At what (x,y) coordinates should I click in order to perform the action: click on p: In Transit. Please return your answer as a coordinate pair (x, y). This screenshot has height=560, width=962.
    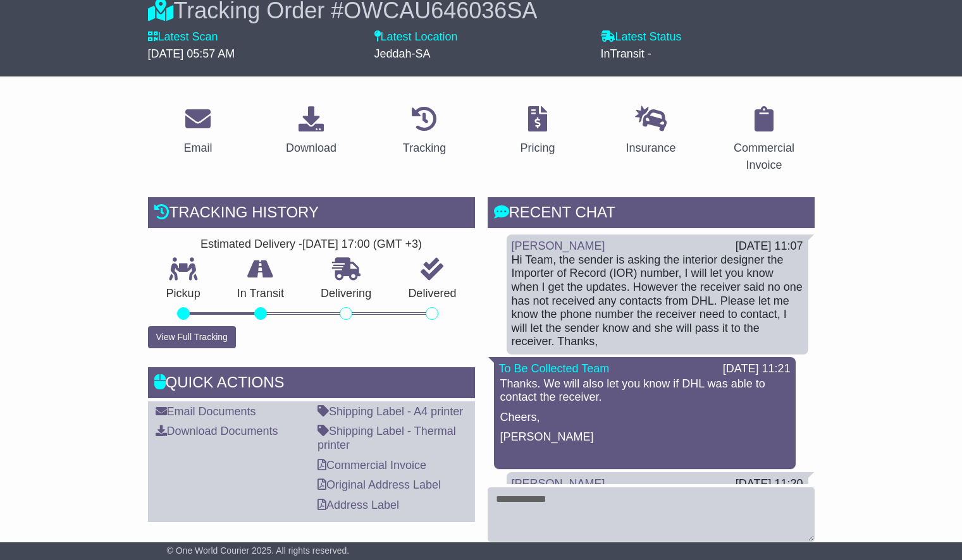
    Looking at the image, I should click on (261, 294).